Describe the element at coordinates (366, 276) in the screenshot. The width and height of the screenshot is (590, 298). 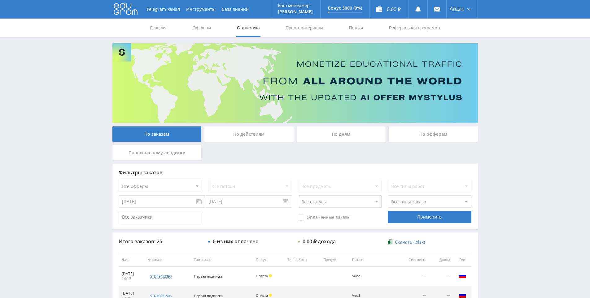
I see `div: Suno` at that location.